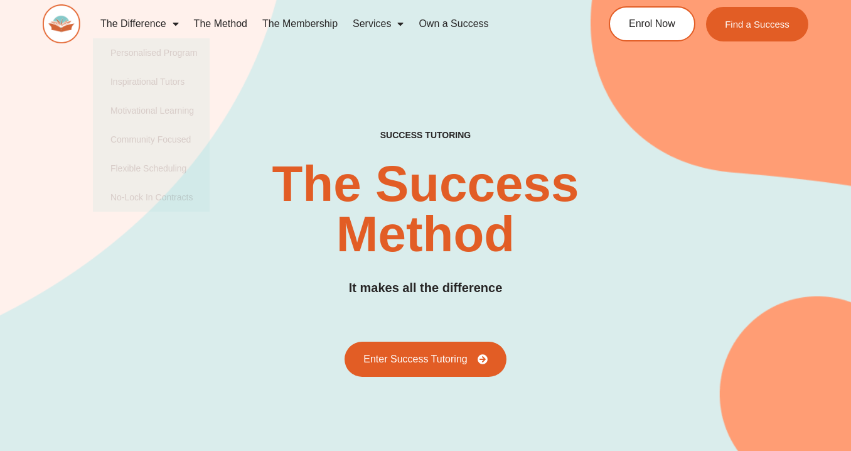 This screenshot has width=851, height=451. Describe the element at coordinates (300, 24) in the screenshot. I see `a: The Membership` at that location.